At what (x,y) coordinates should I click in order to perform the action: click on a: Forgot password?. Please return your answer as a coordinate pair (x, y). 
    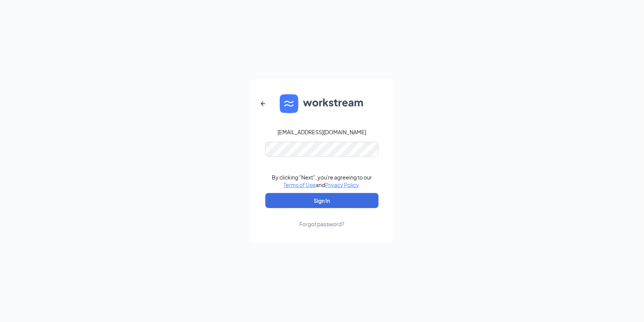
    Looking at the image, I should click on (322, 218).